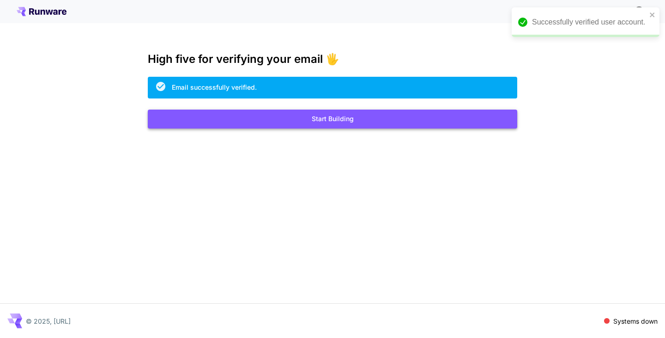 The height and width of the screenshot is (338, 665). What do you see at coordinates (333, 119) in the screenshot?
I see `button: Start Building` at bounding box center [333, 119].